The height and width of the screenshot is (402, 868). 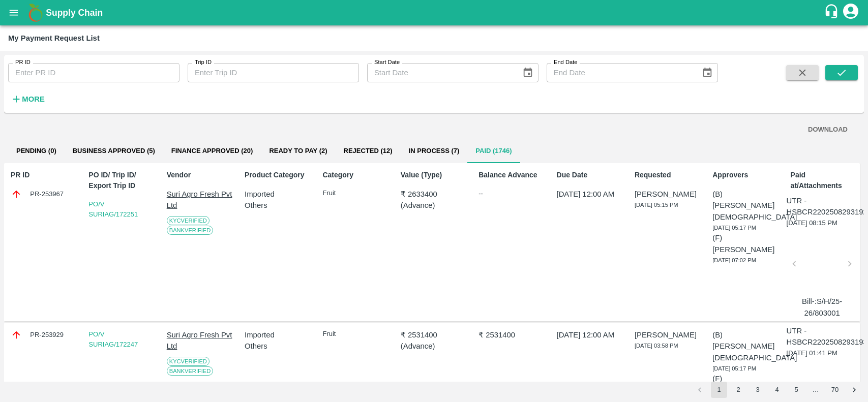 What do you see at coordinates (441, 72) in the screenshot?
I see `input: Start Date` at bounding box center [441, 72].